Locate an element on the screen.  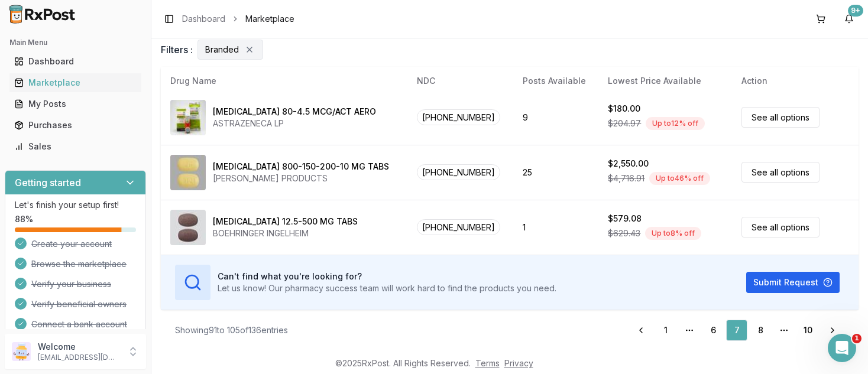
p: Let's finish your setup first! is located at coordinates (75, 205).